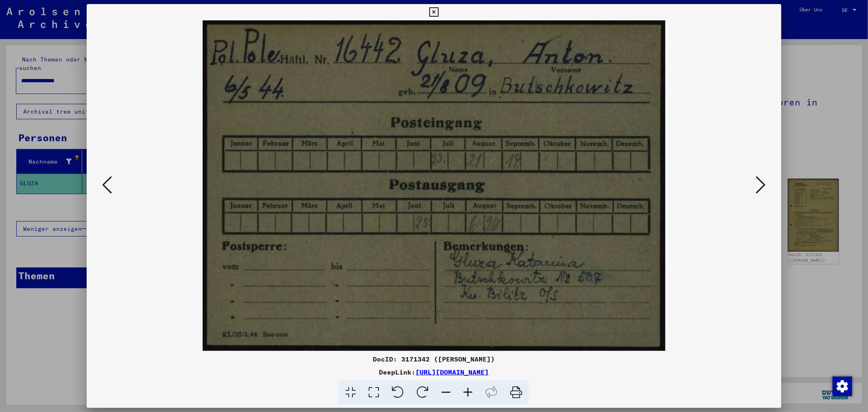 The height and width of the screenshot is (412, 868). Describe the element at coordinates (842, 386) in the screenshot. I see `img: Zustimmung ändern` at that location.